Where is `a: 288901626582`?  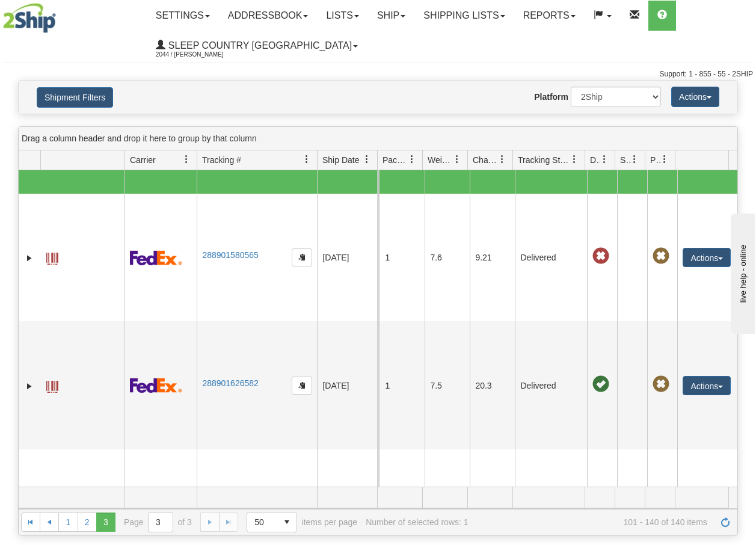 a: 288901626582 is located at coordinates (230, 383).